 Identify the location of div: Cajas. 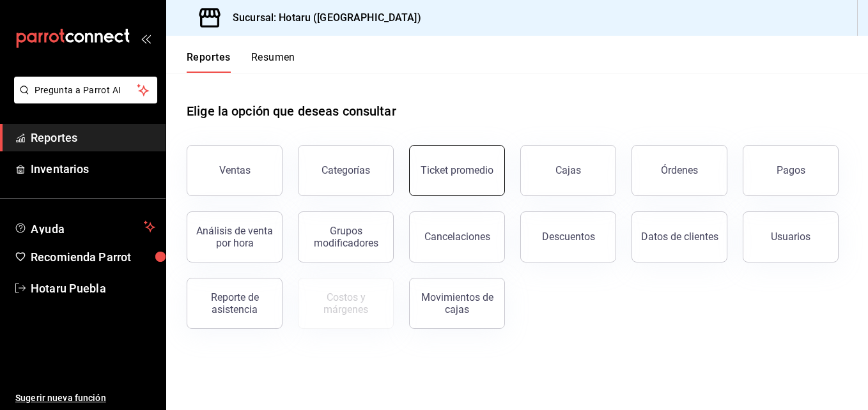
(568, 170).